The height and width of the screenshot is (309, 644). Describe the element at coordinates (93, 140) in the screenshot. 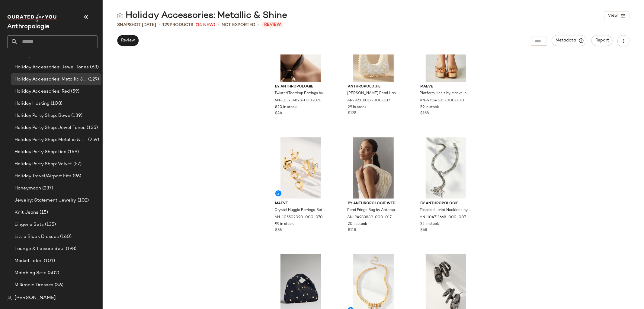

I see `span: (259)` at that location.